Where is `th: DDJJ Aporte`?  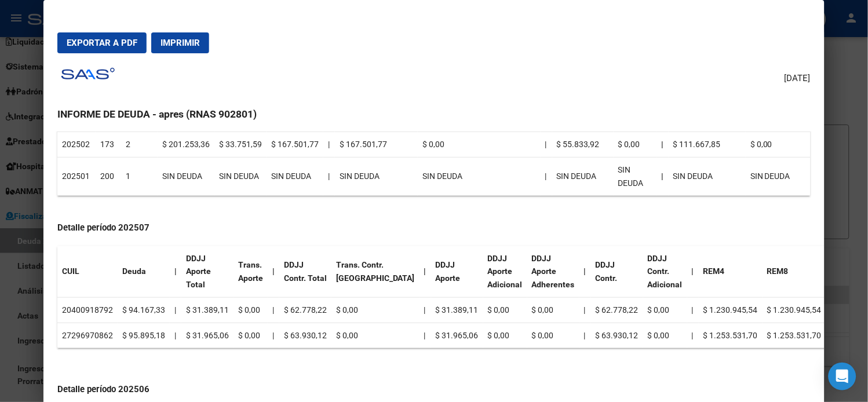 th: DDJJ Aporte is located at coordinates (457, 272).